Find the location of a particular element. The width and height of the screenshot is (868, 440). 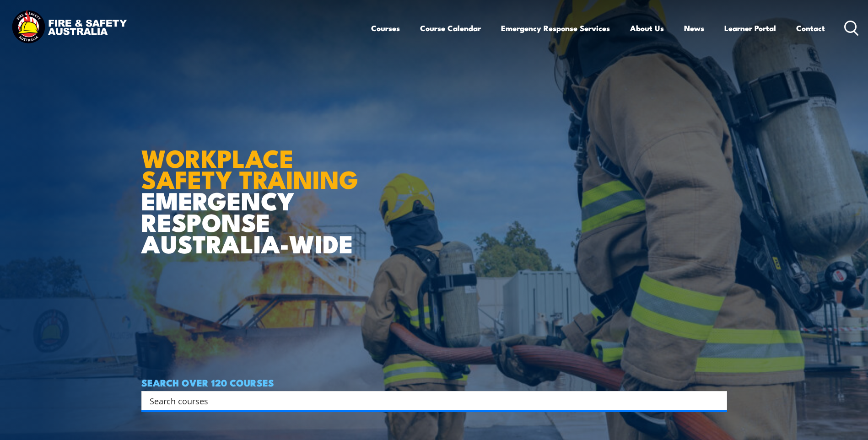

form: Search form is located at coordinates (430, 401).